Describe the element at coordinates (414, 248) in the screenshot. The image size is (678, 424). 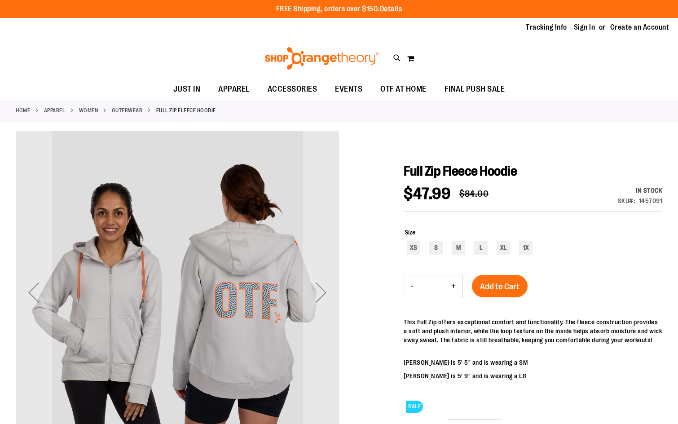
I see `div: XS` at that location.